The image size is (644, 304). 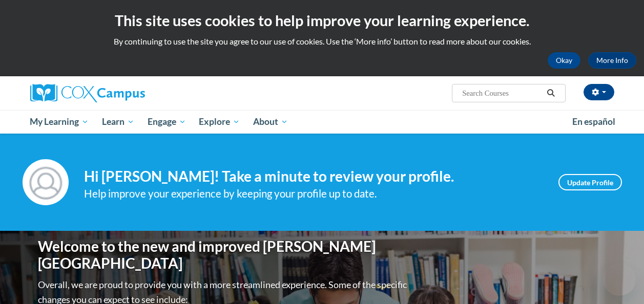 What do you see at coordinates (59, 122) in the screenshot?
I see `span: My Learning` at bounding box center [59, 122].